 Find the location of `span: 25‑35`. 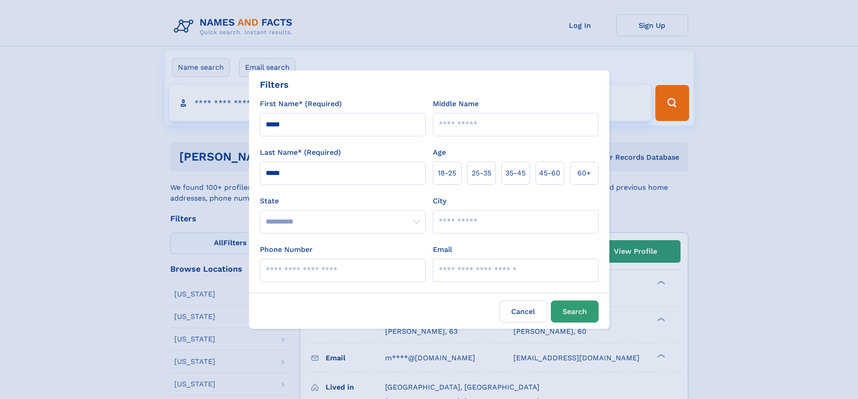

span: 25‑35 is located at coordinates (481, 173).